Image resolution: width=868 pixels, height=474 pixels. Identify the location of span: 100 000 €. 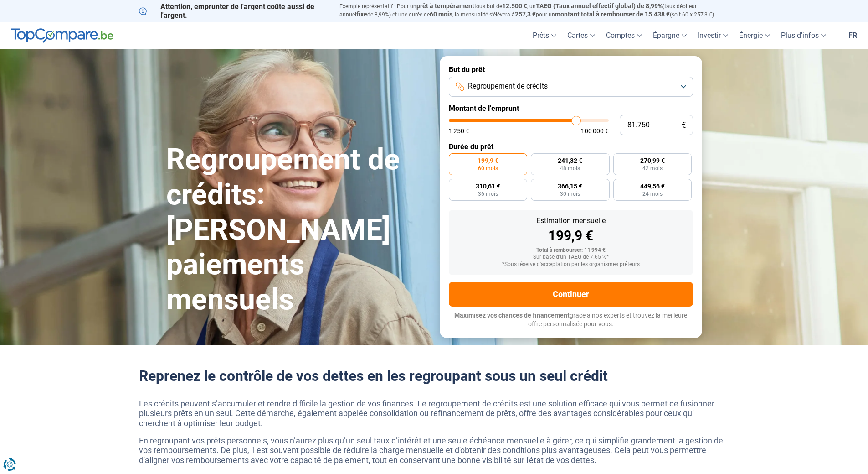
(595, 131).